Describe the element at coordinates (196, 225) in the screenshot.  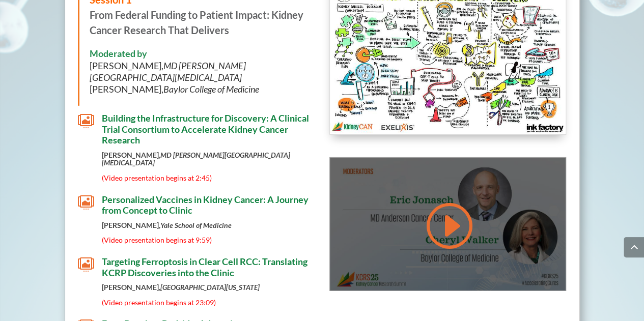
I see `em: Yale School of Medicine` at that location.